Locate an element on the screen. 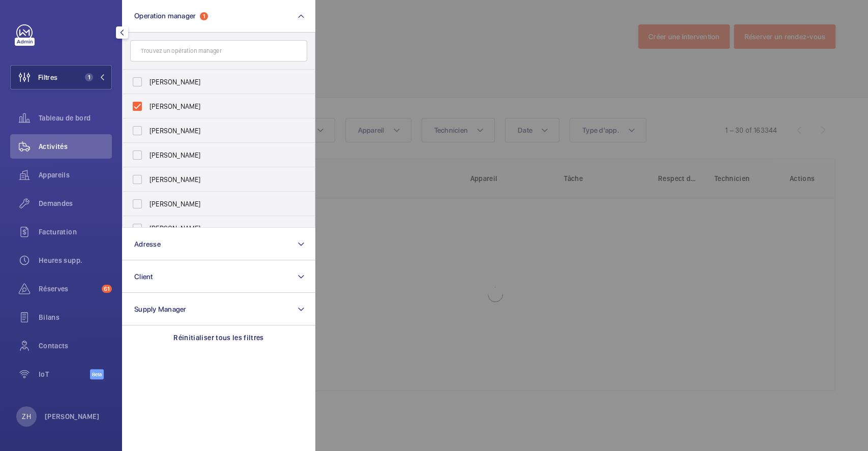  span: Tableau de bord is located at coordinates (75, 118).